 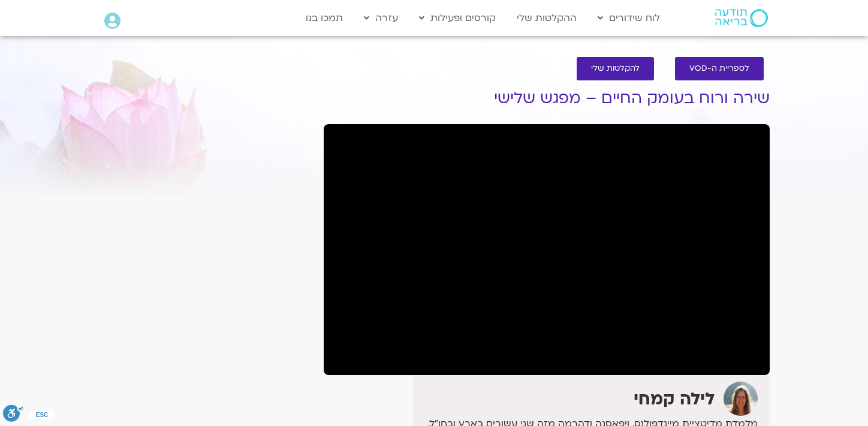 What do you see at coordinates (719, 69) in the screenshot?
I see `span: לספריית ה-VOD` at bounding box center [719, 69].